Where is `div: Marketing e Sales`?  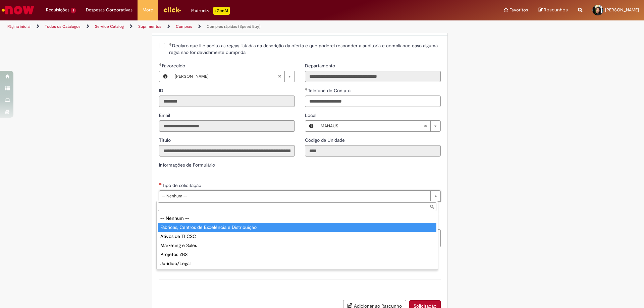 div: Marketing e Sales is located at coordinates (297, 245).